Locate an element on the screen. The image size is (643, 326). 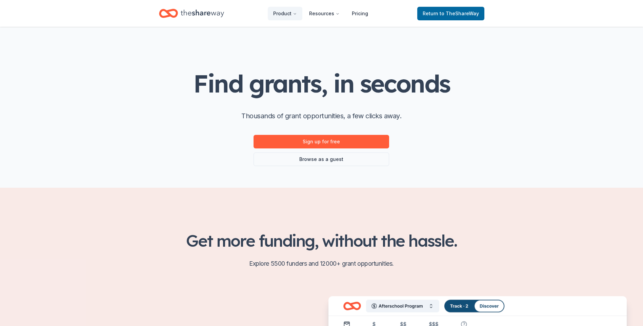
h1: Find grants, in seconds is located at coordinates (321, 83).